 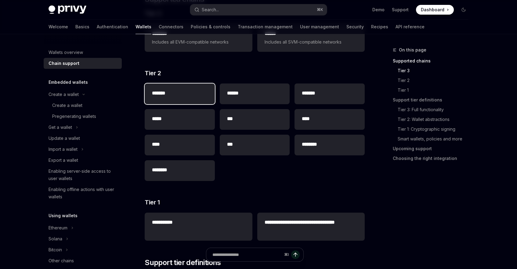 I want to click on a: Support, so click(x=400, y=10).